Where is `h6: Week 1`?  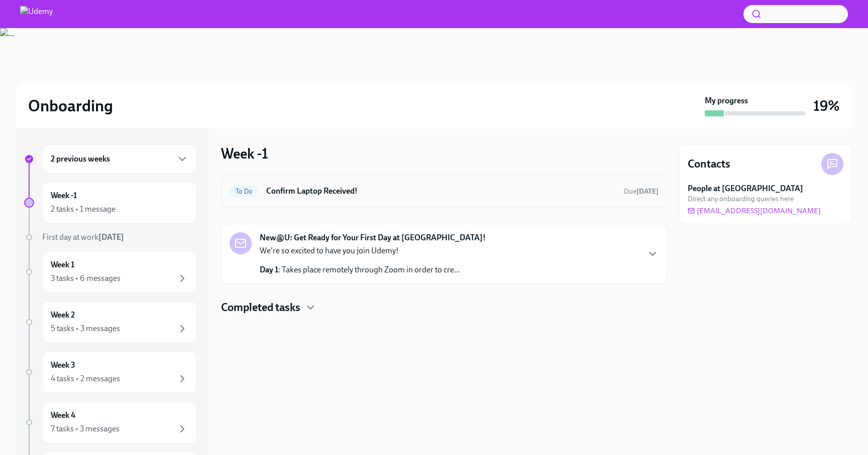
h6: Week 1 is located at coordinates (62, 265).